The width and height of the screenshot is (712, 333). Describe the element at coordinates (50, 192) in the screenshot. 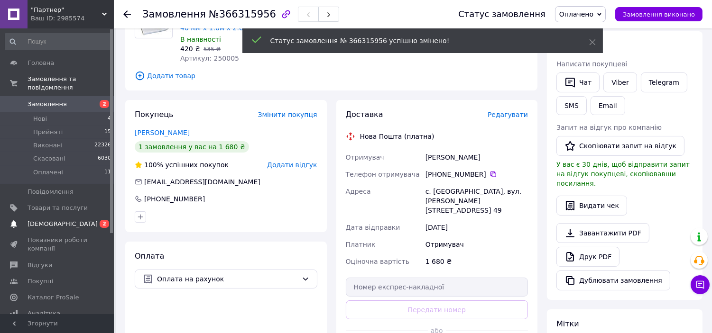

I see `span: Повідомлення` at that location.